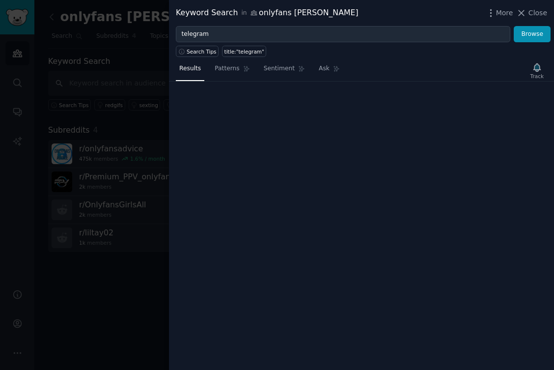 This screenshot has width=554, height=370. What do you see at coordinates (201, 52) in the screenshot?
I see `span: Search Tips` at bounding box center [201, 52].